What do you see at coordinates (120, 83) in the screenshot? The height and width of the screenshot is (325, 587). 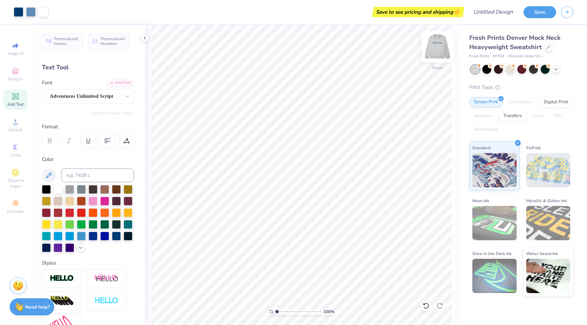 I see `div: Add Font` at bounding box center [120, 83].